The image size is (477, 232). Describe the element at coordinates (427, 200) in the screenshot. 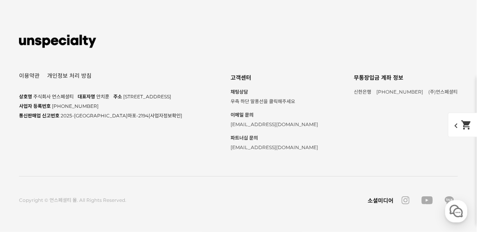

I see `a: youtube` at that location.